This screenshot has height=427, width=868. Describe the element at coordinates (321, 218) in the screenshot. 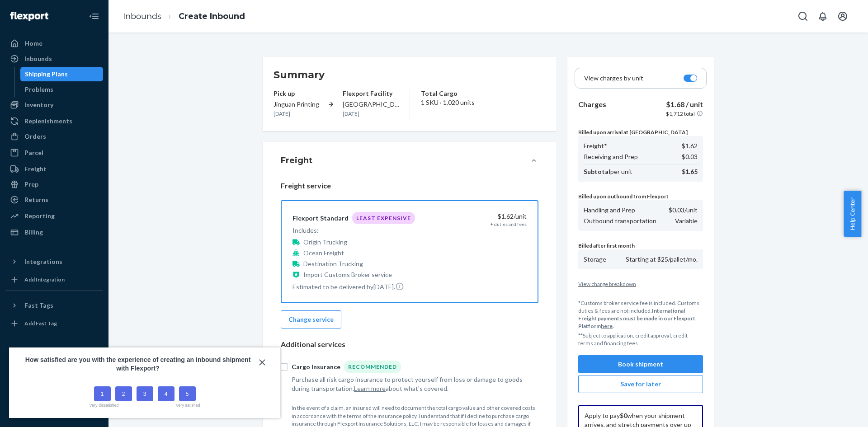

I see `div: Flexport Standard` at that location.